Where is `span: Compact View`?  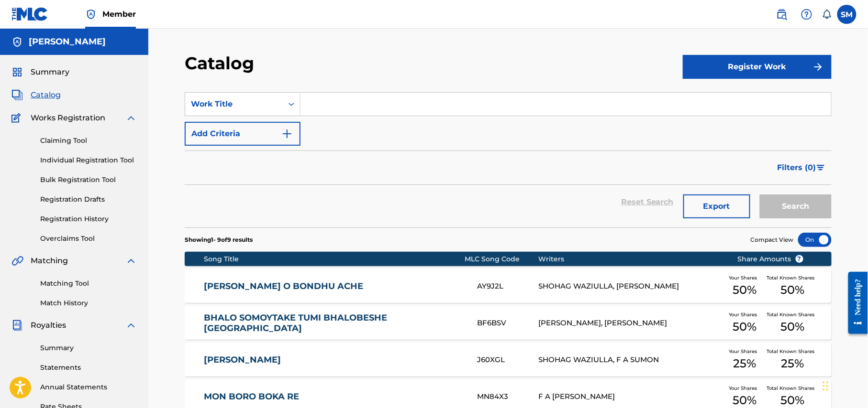 span: Compact View is located at coordinates (772, 240).